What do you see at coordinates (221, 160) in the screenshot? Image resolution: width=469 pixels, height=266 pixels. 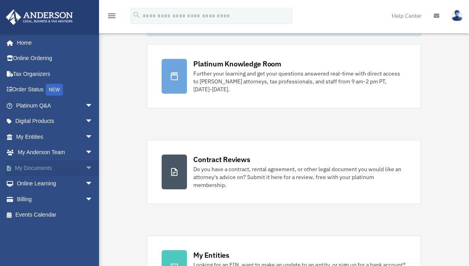 I see `div: Contract Reviews` at bounding box center [221, 160].